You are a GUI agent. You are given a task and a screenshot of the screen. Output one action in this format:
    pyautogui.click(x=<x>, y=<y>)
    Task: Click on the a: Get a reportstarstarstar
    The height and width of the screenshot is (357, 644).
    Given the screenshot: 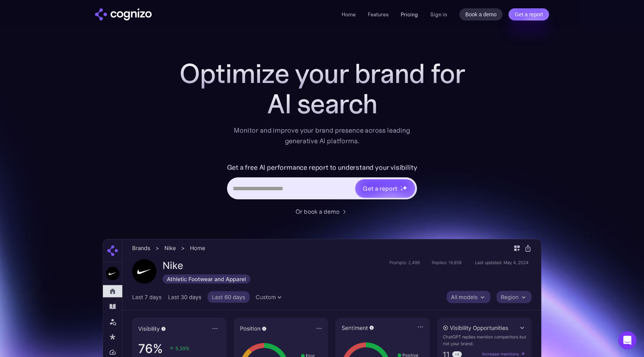 What is the action you would take?
    pyautogui.click(x=385, y=189)
    